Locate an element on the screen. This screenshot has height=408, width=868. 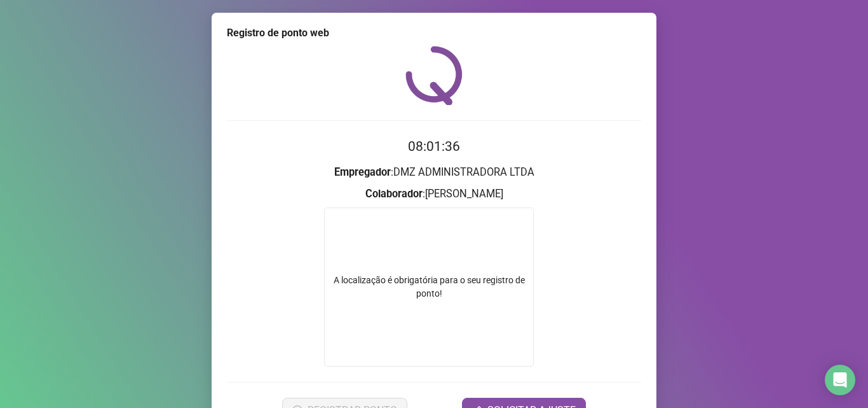
div: Open Intercom Messenger is located at coordinates (840, 380).